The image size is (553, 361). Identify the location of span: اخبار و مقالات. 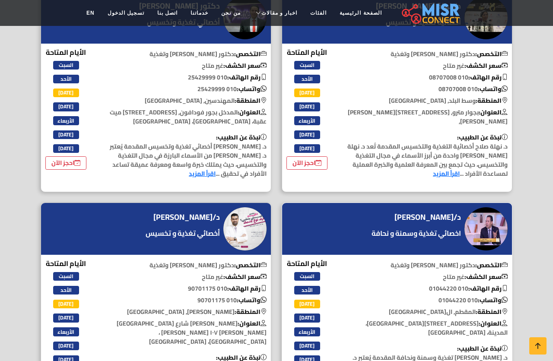
(280, 13).